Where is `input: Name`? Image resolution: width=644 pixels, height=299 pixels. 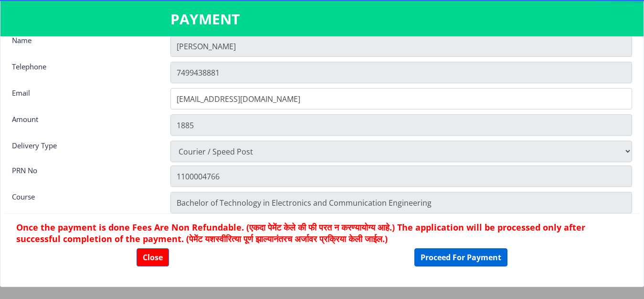 input: Name is located at coordinates (401, 46).